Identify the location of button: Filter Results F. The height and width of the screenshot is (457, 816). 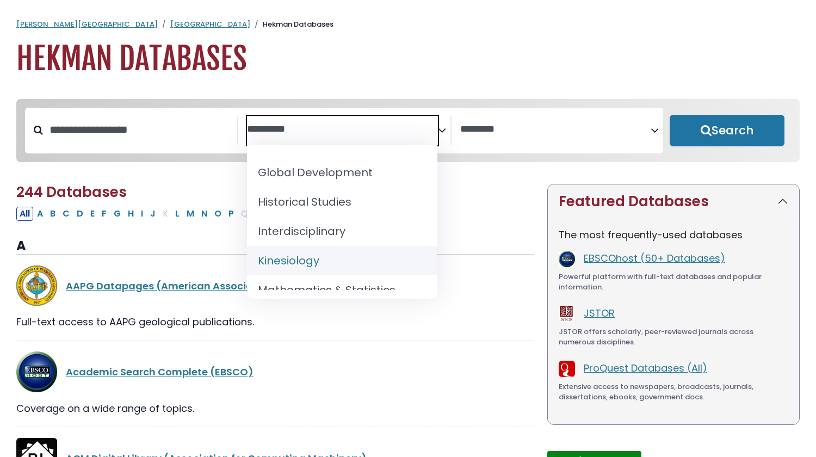
(104, 214).